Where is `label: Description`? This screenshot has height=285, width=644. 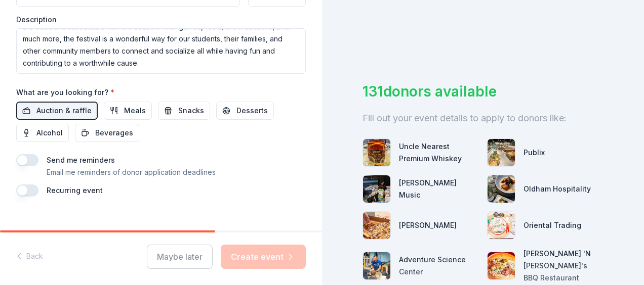
label: Description is located at coordinates (37, 20).